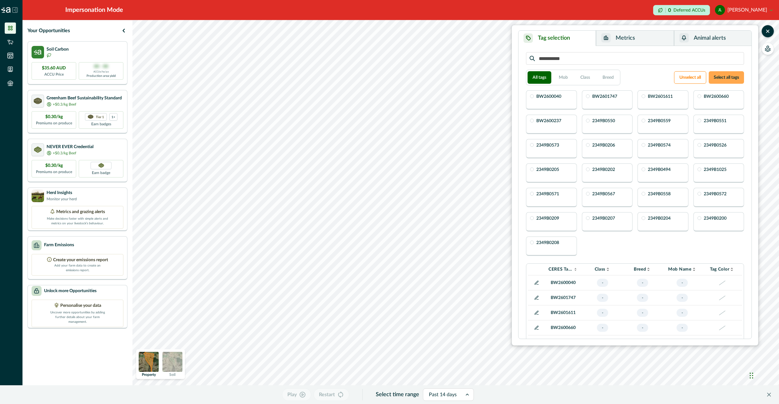  Describe the element at coordinates (101, 124) in the screenshot. I see `p: Earn badges` at that location.